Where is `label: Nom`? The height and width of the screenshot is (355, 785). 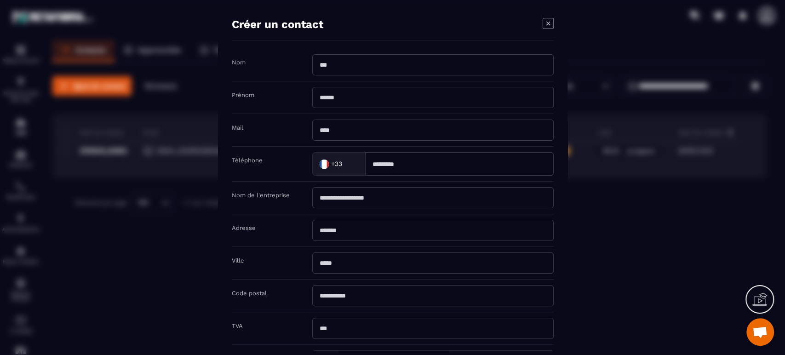 label: Nom is located at coordinates (239, 62).